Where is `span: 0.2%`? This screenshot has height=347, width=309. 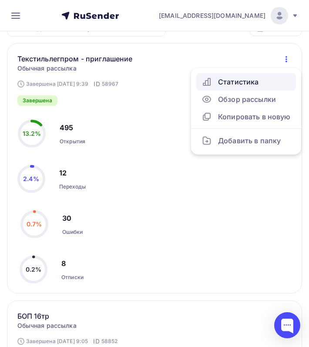
span: 0.2% is located at coordinates (34, 269).